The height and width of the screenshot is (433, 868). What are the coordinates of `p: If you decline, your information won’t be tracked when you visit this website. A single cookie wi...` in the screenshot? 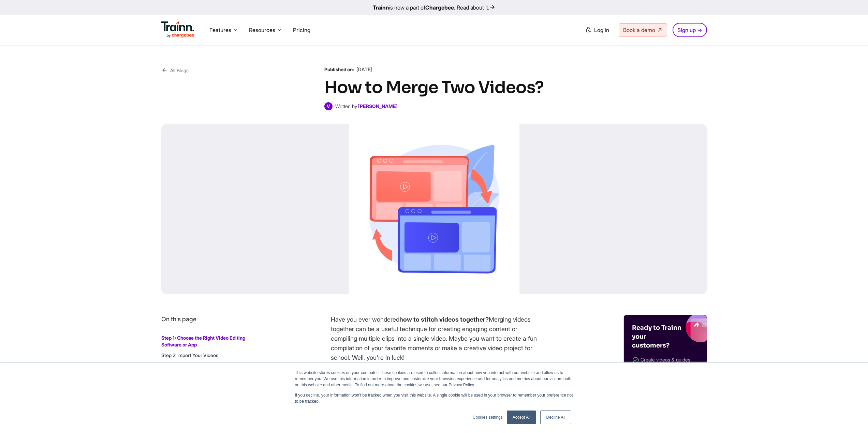 It's located at (434, 399).